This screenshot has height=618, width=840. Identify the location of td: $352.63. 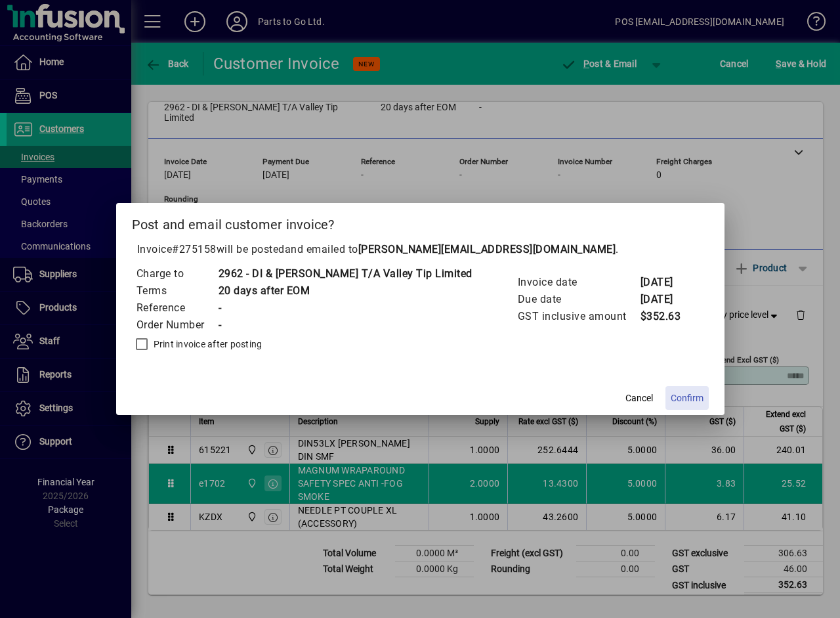
(666, 316).